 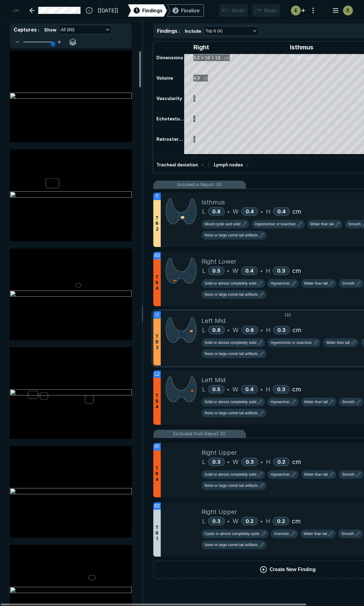 I want to click on span: I1, so click(x=157, y=196).